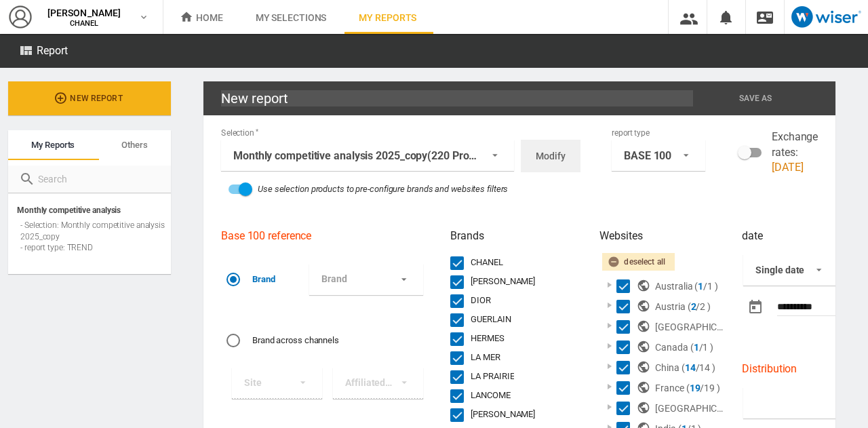 The height and width of the screenshot is (428, 868). I want to click on md-checkbox: YVES SAINT LAURENT, so click(492, 415).